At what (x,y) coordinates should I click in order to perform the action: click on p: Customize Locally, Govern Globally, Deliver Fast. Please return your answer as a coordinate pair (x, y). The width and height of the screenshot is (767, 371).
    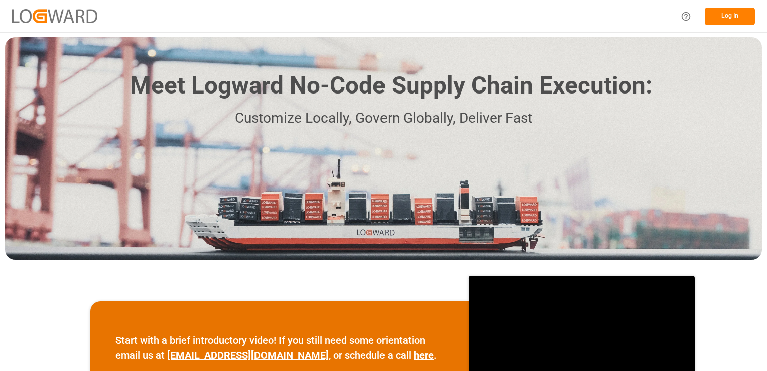
    Looking at the image, I should click on (384, 118).